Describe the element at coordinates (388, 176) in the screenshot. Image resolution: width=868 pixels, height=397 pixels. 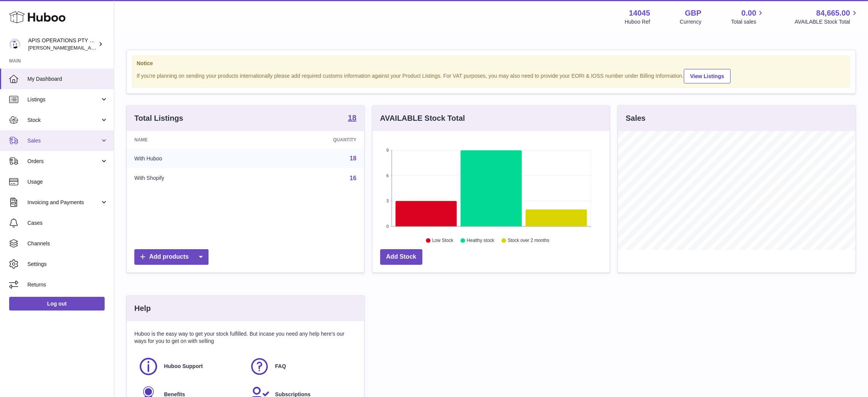
I see `text: 6` at that location.